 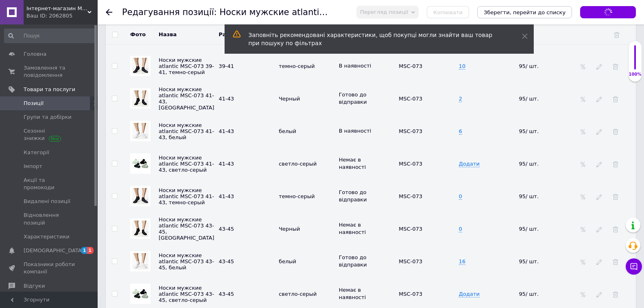 I want to click on span: 2, so click(x=461, y=99).